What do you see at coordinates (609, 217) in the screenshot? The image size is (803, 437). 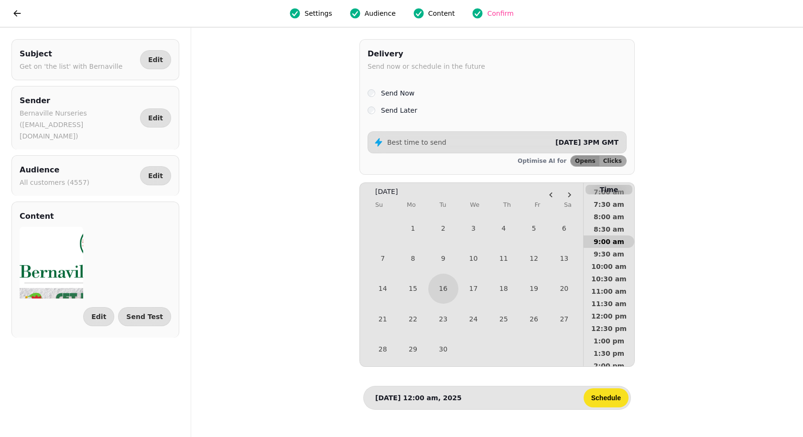 I see `span: 8:00 am` at bounding box center [609, 217].